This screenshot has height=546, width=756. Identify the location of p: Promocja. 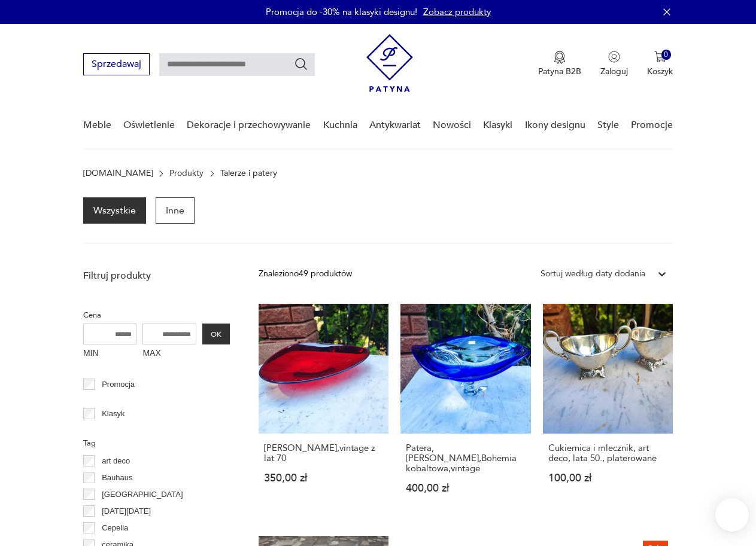
(118, 385).